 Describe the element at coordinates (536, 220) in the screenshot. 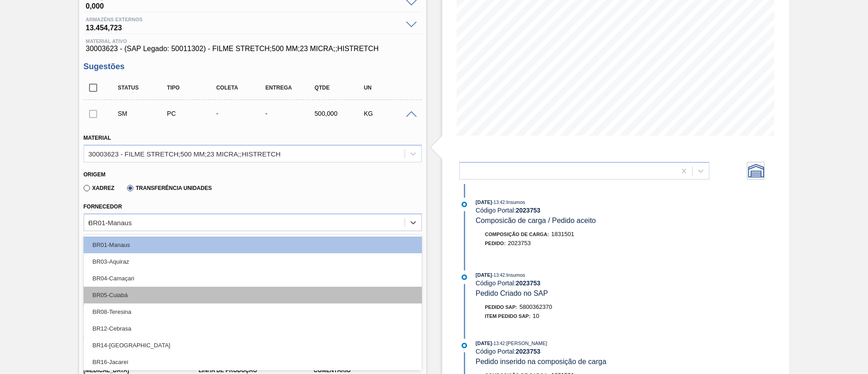

I see `span: Composicão de carga / Pedido aceito` at that location.